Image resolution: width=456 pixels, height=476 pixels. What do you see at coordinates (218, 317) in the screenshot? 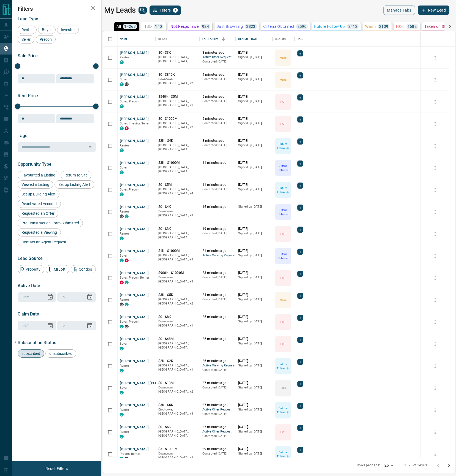
I see `p: 25 minutes ago` at bounding box center [218, 317].